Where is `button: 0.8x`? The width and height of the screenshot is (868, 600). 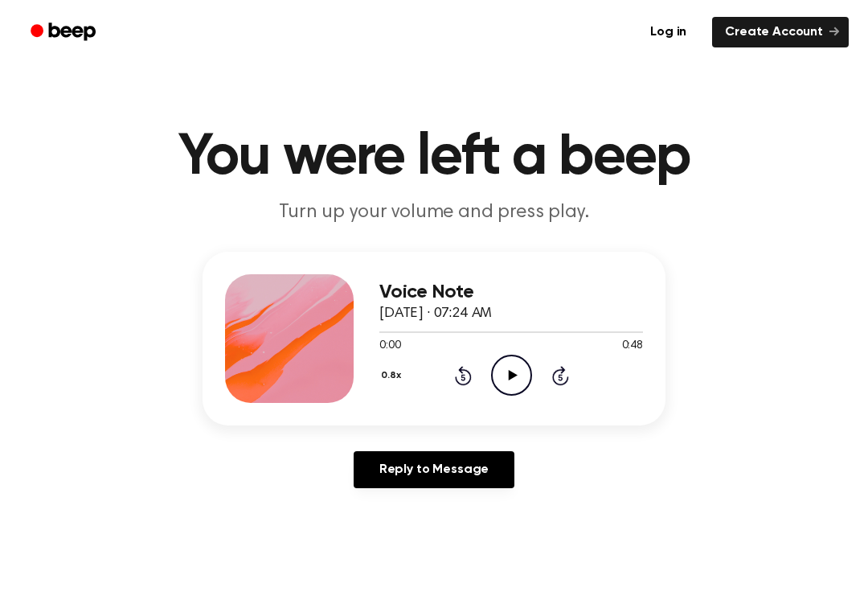
button: 0.8x is located at coordinates (393, 375).